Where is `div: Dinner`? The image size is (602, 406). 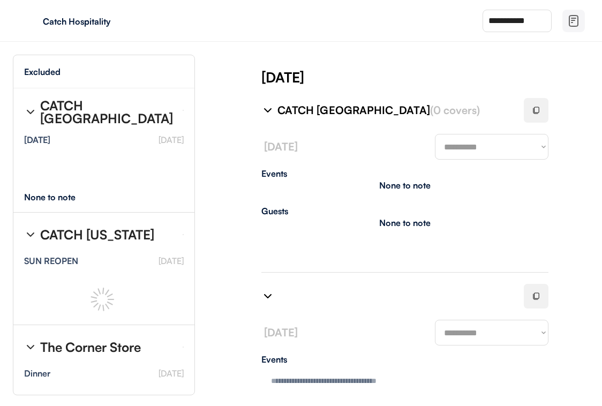
div: Dinner is located at coordinates (37, 373).